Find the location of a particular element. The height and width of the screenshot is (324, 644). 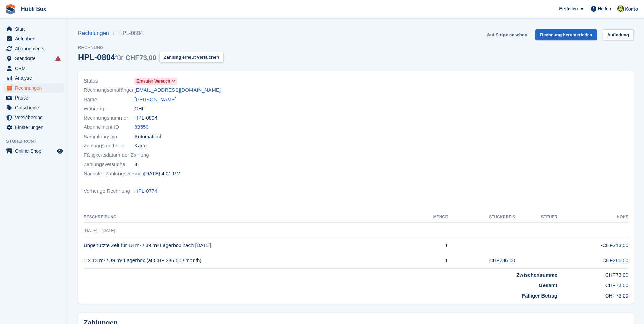

span: Versicherung is located at coordinates (35, 117).